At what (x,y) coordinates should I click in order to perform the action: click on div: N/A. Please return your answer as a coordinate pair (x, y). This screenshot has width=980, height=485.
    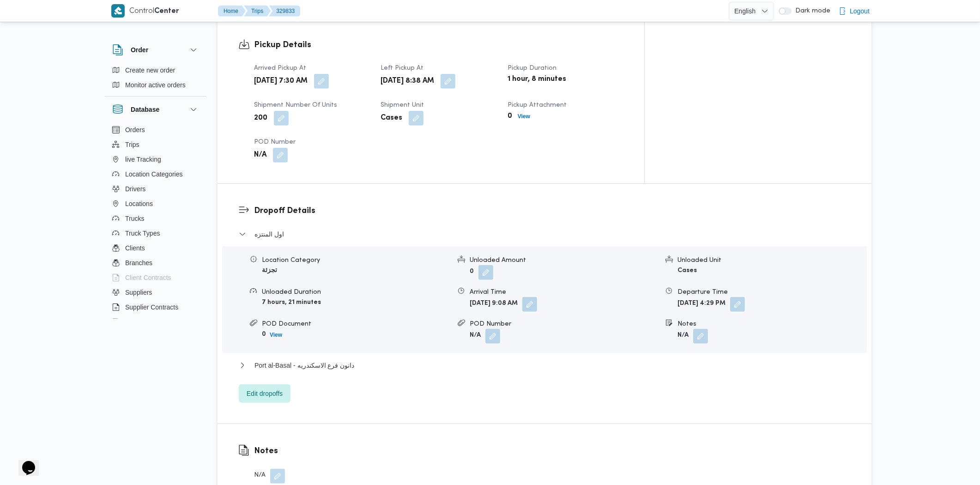
    Looking at the image, I should click on (269, 475).